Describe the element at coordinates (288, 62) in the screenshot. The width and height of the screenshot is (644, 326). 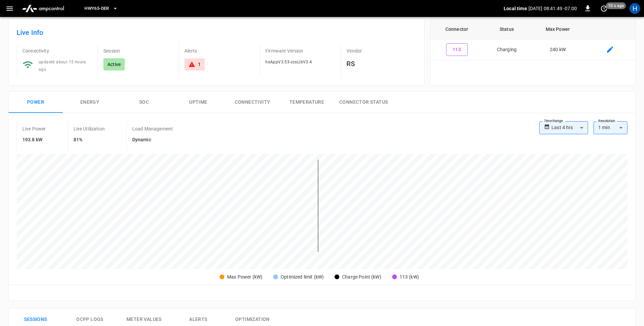
I see `span: hxAppV3.53-ccsLibV3.4` at that location.